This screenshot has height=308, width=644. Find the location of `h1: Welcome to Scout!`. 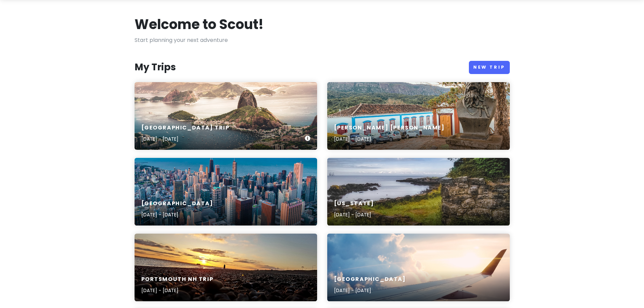

h1: Welcome to Scout! is located at coordinates (199, 24).